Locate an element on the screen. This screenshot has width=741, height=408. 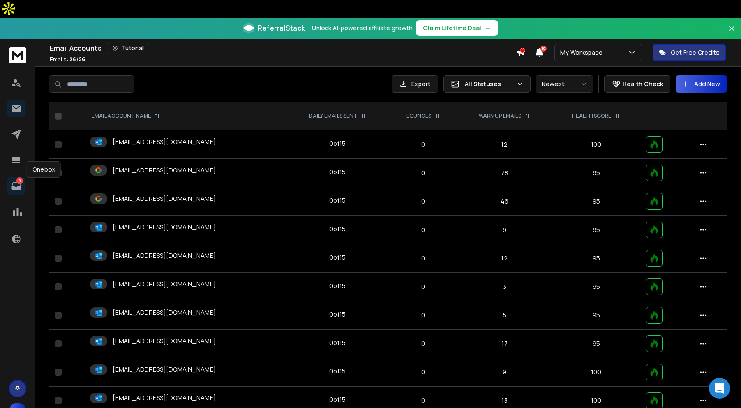
div: Domain Overview is located at coordinates (56, 54).